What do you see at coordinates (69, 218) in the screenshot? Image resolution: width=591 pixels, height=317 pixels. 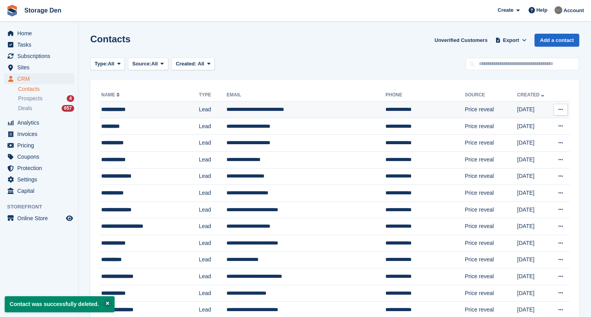 I see `a: Preview store` at bounding box center [69, 218].